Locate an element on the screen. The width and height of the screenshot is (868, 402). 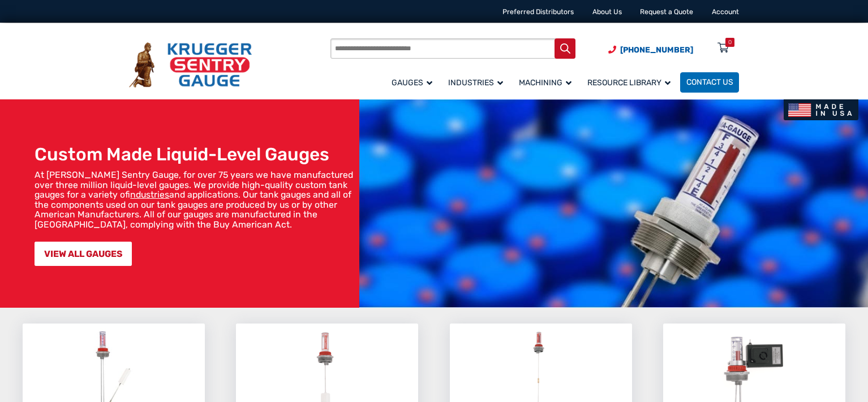
span: Resource Library is located at coordinates (628, 82).